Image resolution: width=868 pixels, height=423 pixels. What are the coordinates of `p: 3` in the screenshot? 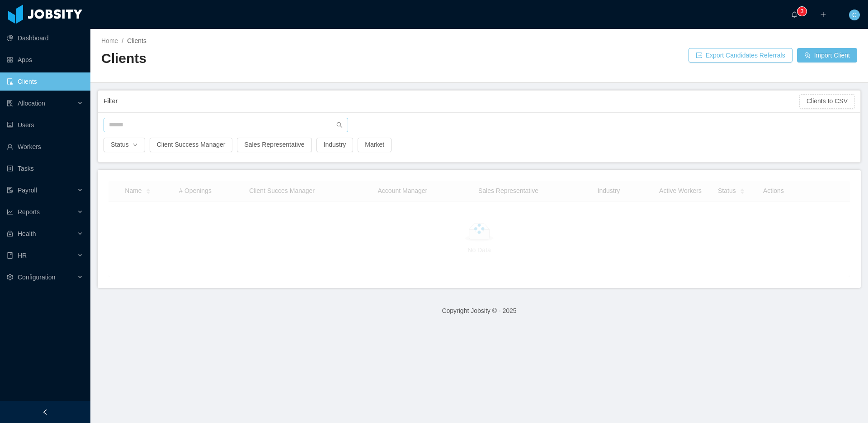 It's located at (802, 11).